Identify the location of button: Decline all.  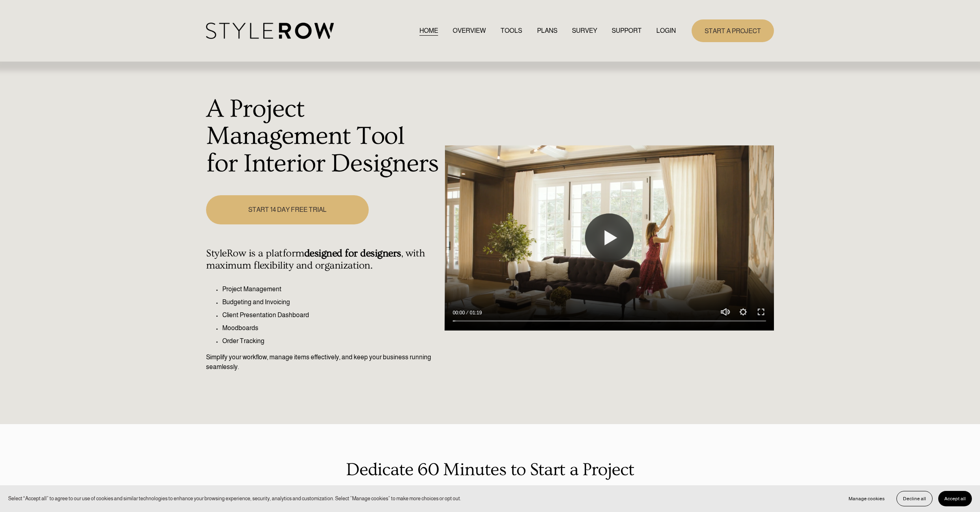
(914, 499).